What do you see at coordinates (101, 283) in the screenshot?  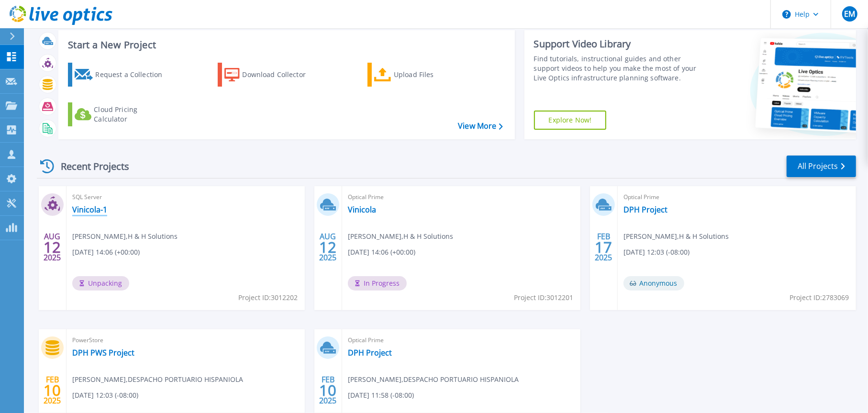 I see `span: Unpacking` at bounding box center [101, 283].